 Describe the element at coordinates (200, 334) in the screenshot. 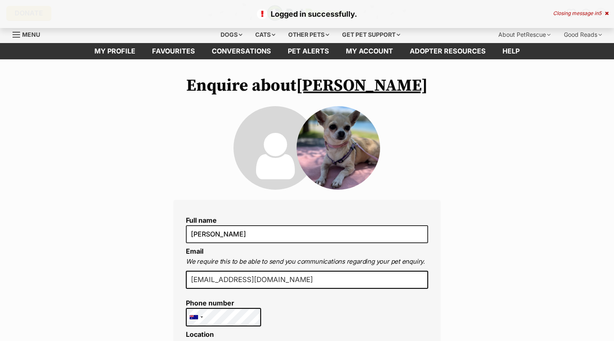

I see `label: Location` at that location.